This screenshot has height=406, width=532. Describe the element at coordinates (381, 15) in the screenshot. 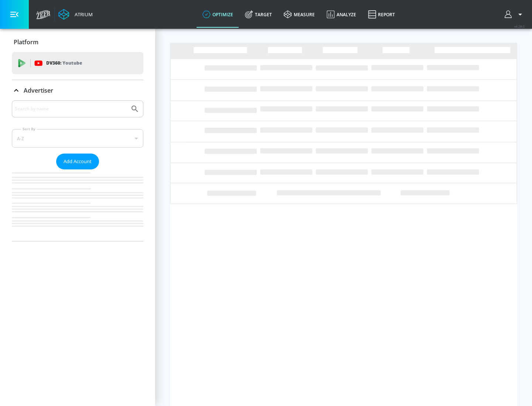

I see `a: Report` at that location.